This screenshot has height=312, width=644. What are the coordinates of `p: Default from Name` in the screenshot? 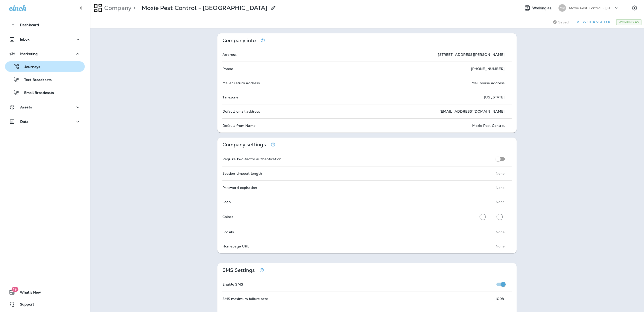 It's located at (239, 126).